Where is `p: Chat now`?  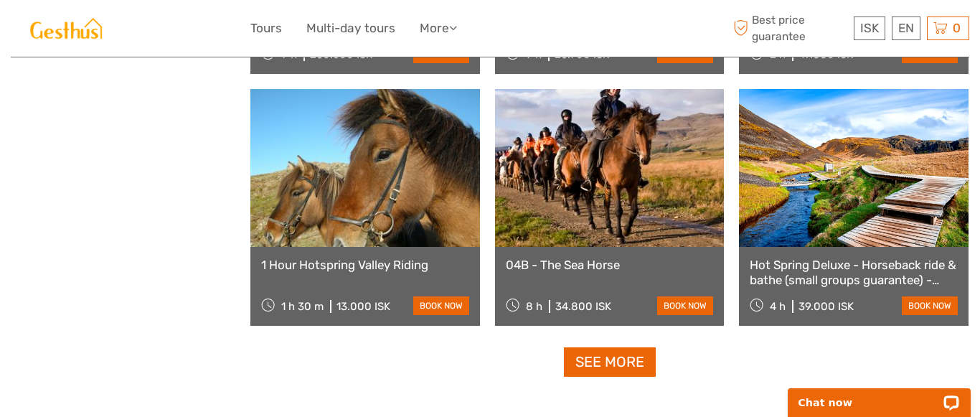 p: Chat now is located at coordinates (92, 31).